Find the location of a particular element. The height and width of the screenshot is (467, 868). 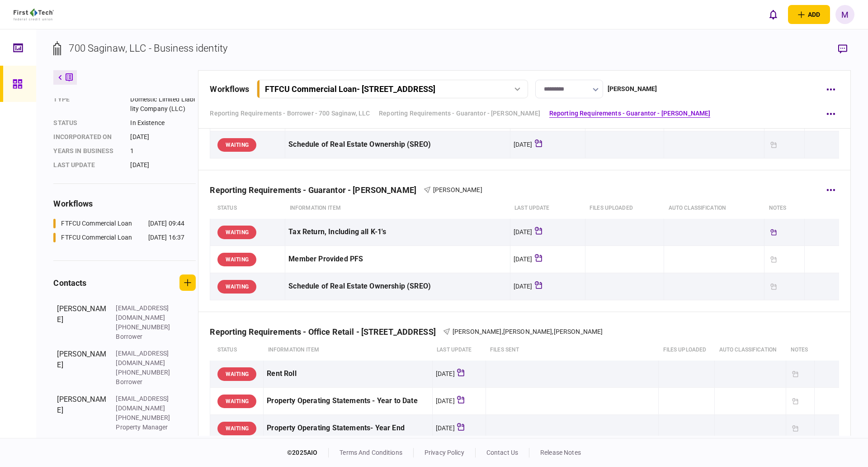

div: © 2025 AIO is located at coordinates (308, 452).